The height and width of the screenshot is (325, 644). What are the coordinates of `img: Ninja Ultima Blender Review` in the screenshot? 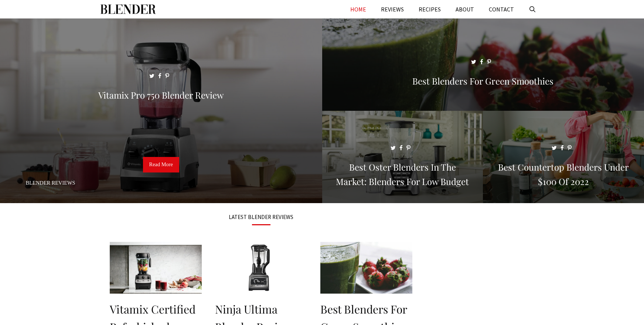 It's located at (261, 268).